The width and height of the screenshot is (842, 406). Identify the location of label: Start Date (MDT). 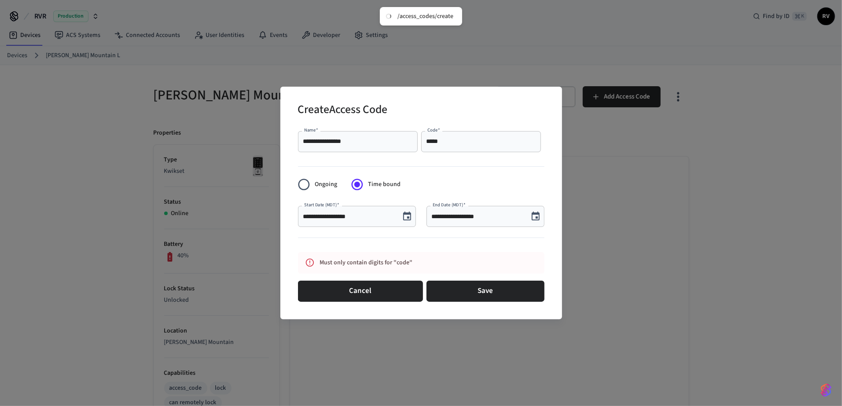
(322, 205).